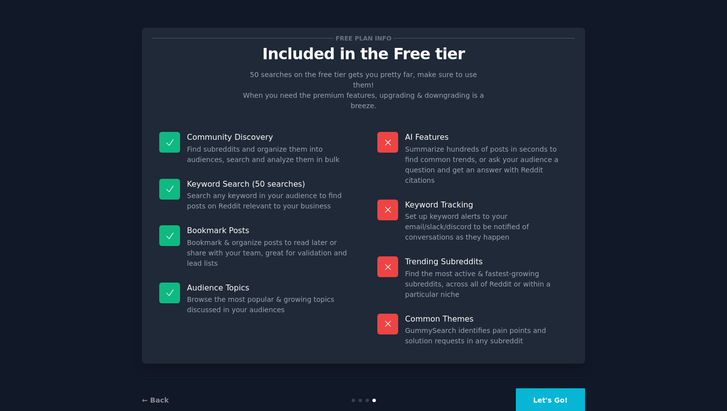  Describe the element at coordinates (268, 230) in the screenshot. I see `p: Bookmark Posts` at that location.